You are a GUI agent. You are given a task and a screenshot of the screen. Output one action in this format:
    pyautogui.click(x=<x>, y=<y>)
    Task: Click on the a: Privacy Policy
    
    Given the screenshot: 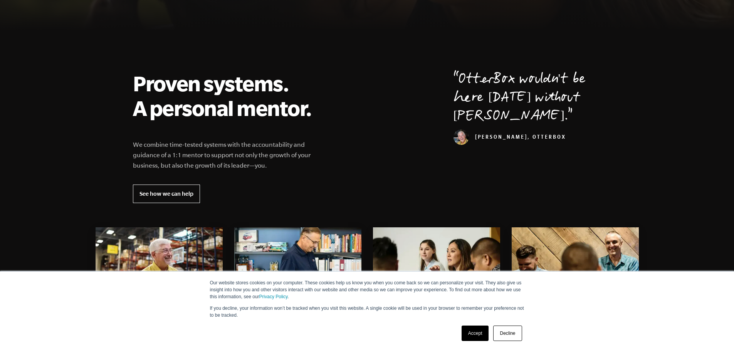 What is the action you would take?
    pyautogui.click(x=274, y=297)
    